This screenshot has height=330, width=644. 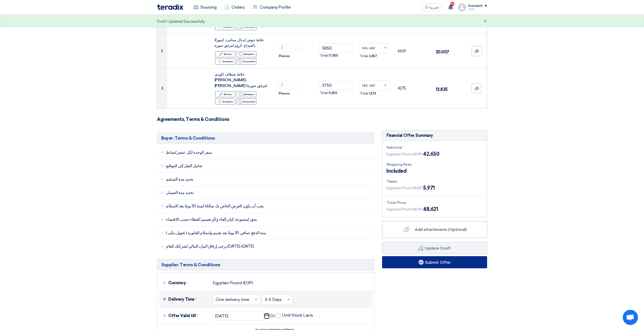 What do you see at coordinates (442, 52) in the screenshot?
I see `span: 20,007` at bounding box center [442, 52].